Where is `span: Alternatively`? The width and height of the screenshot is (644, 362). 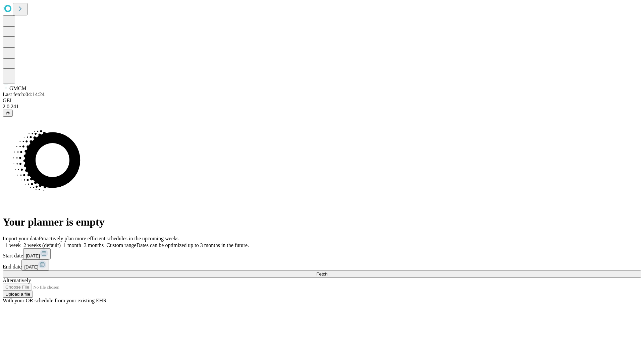
span: Alternatively is located at coordinates (17, 280).